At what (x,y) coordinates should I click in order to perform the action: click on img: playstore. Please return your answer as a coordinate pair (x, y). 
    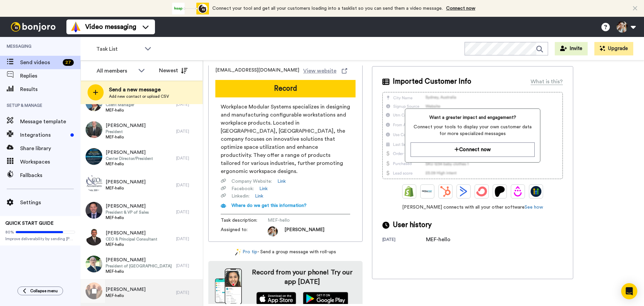
    Looking at the image, I should click on (325, 298).